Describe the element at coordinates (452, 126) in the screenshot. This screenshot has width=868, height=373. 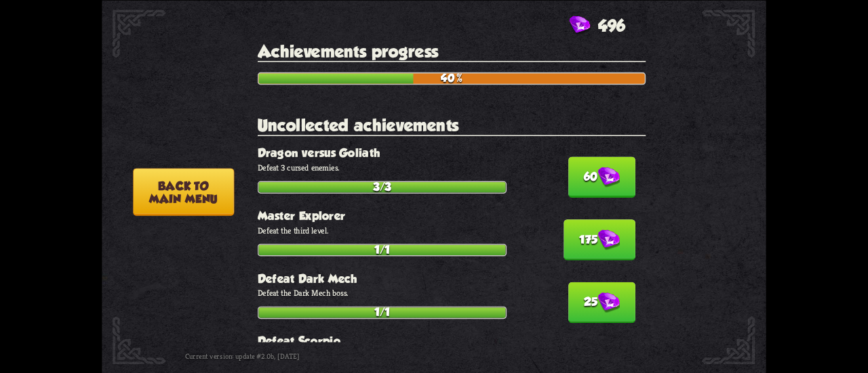
I see `h2: Uncollected achievements` at that location.